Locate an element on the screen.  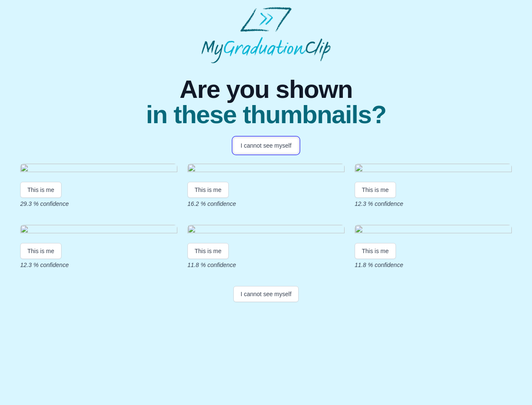
img: 07c45e6c0e3064366056ea9744383a92ede463bf.gif is located at coordinates (266, 169).